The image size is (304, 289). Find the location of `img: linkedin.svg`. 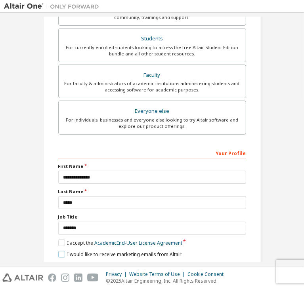

img: linkedin.svg is located at coordinates (78, 277).